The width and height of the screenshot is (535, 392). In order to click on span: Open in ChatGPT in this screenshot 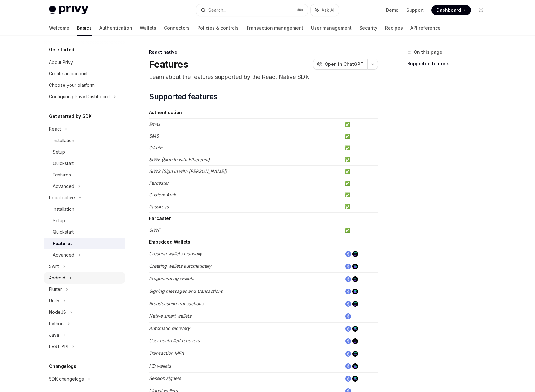, I will do `click(344, 64)`.